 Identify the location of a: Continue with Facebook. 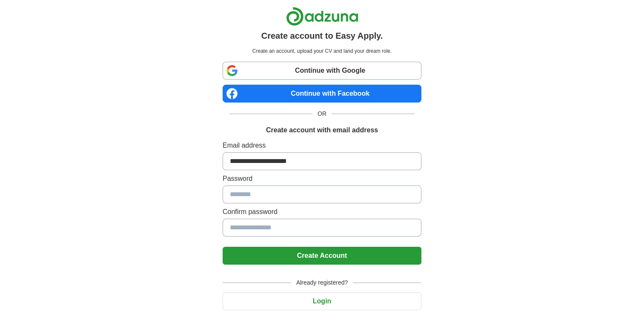
(322, 93).